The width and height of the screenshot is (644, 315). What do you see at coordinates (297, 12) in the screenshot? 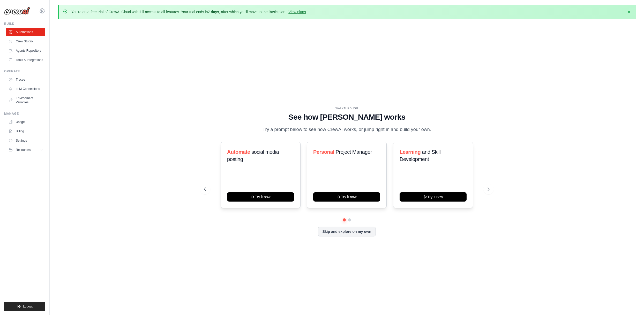
I see `a: View plans` at bounding box center [297, 12].